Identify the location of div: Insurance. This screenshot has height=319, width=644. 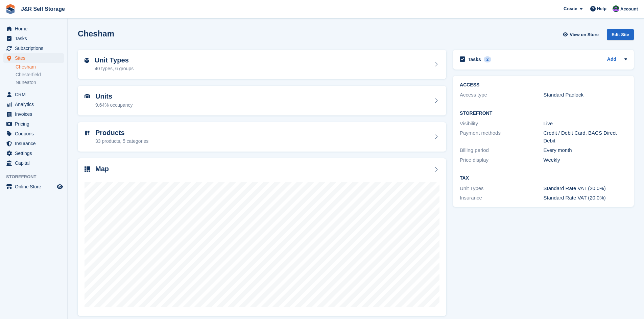
(501, 198).